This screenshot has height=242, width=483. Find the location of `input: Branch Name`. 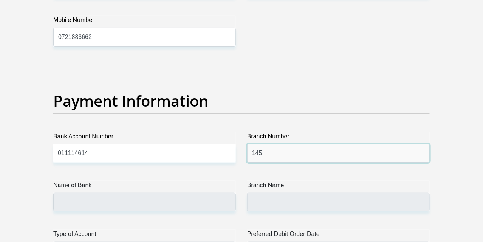

input: Branch Name is located at coordinates (338, 202).